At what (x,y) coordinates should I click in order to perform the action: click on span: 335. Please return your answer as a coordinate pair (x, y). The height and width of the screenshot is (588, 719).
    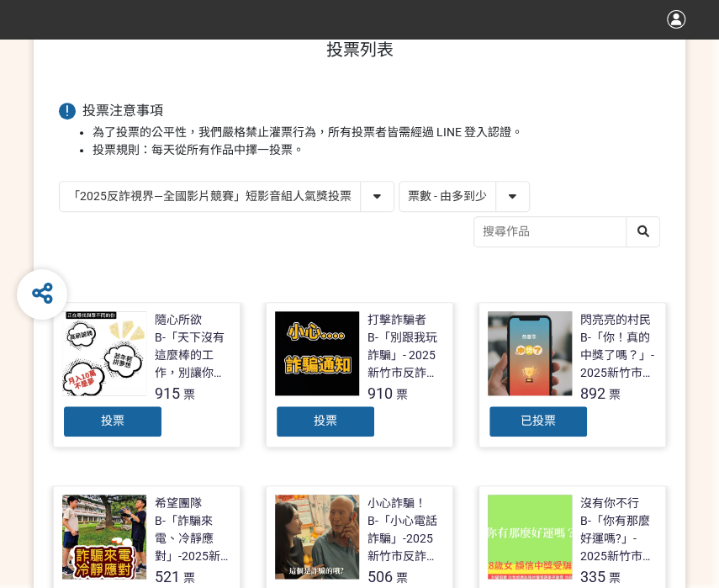
    Looking at the image, I should click on (593, 576).